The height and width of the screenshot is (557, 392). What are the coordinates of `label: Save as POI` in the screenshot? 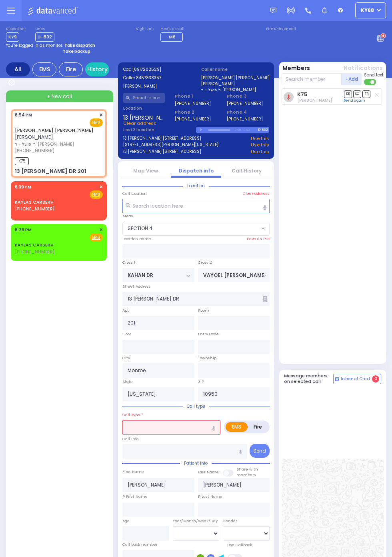 It's located at (258, 239).